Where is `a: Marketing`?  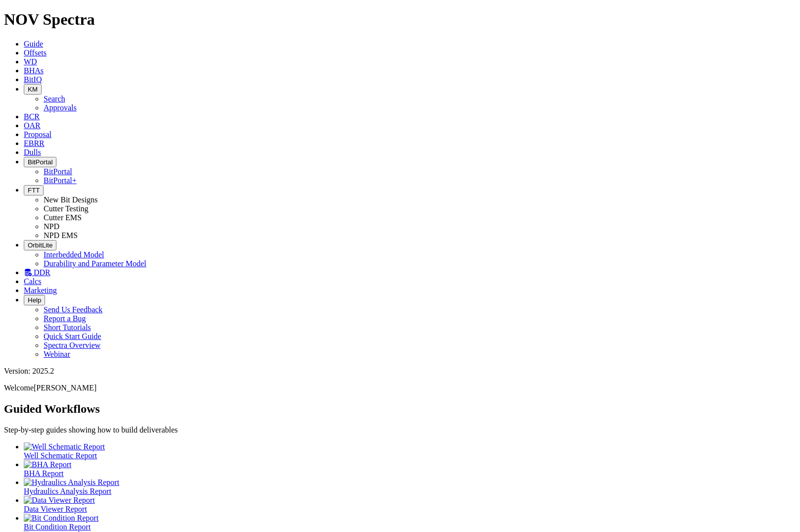 a: Marketing is located at coordinates (40, 290).